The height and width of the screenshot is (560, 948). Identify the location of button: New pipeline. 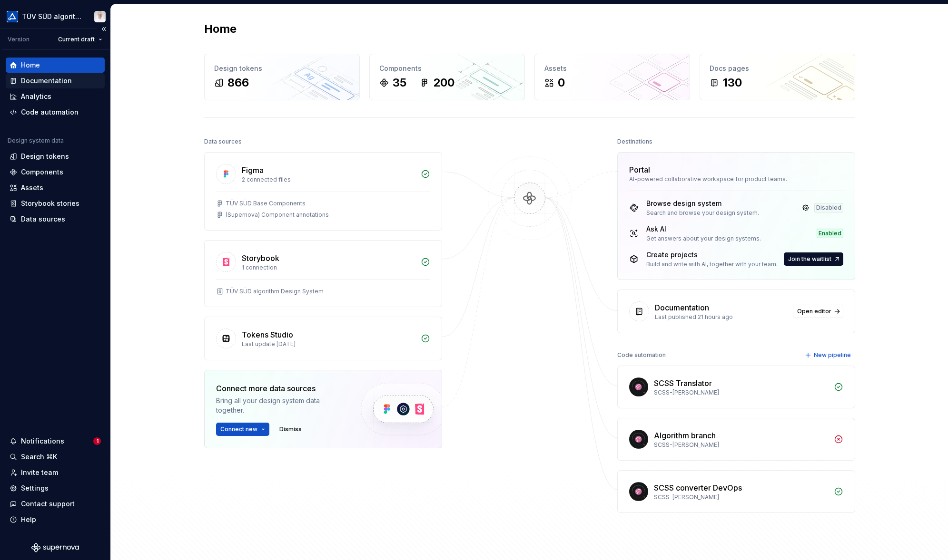
(829, 355).